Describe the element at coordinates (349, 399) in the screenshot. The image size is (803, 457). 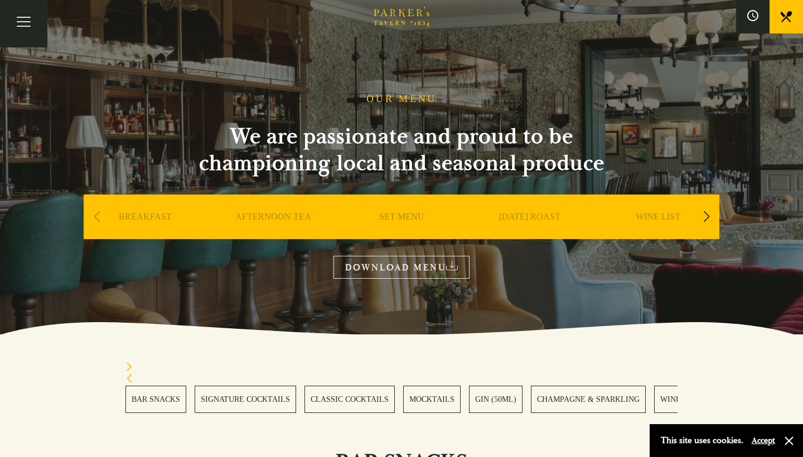
I see `a: 3 / 28` at that location.